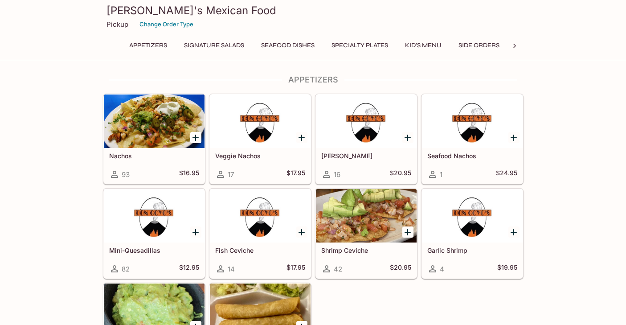 The height and width of the screenshot is (325, 626). Describe the element at coordinates (154, 250) in the screenshot. I see `h5: Mini-Quesadillas` at that location.